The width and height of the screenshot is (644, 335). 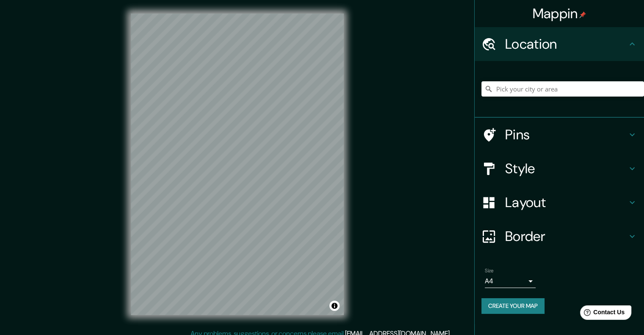 What do you see at coordinates (583, 15) in the screenshot?
I see `img: pin-icon.png` at bounding box center [583, 15].